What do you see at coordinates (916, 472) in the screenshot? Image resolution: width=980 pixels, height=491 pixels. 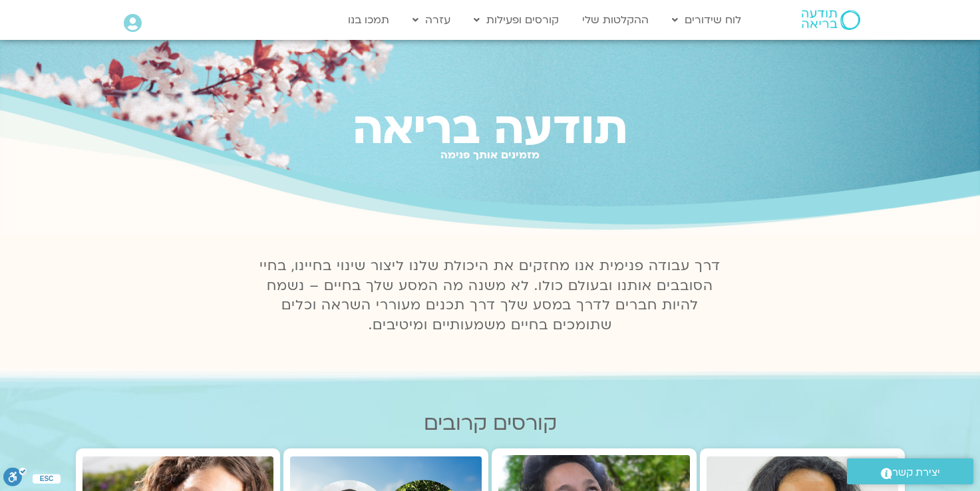 I see `span: יצירת קשר` at bounding box center [916, 472].